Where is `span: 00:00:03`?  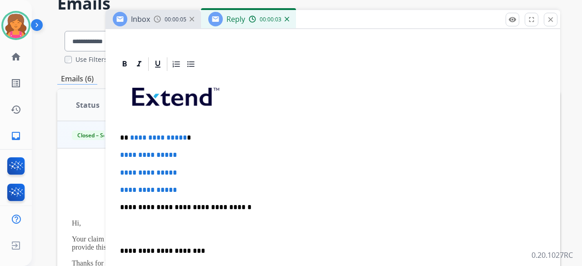 span: 00:00:03 is located at coordinates (270, 20).